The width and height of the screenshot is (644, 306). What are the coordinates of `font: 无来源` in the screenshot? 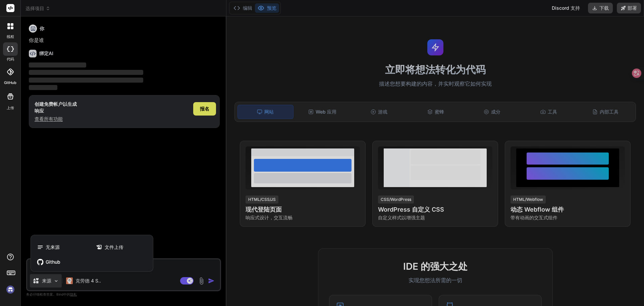 It's located at (53, 247).